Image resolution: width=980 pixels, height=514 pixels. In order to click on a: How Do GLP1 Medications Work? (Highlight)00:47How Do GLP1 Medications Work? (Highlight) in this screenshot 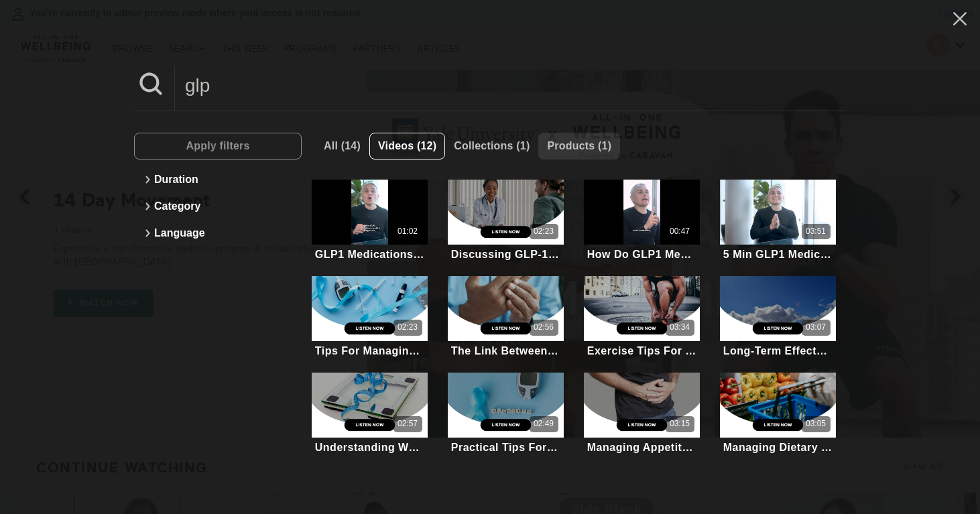, I will do `click(641, 221)`.